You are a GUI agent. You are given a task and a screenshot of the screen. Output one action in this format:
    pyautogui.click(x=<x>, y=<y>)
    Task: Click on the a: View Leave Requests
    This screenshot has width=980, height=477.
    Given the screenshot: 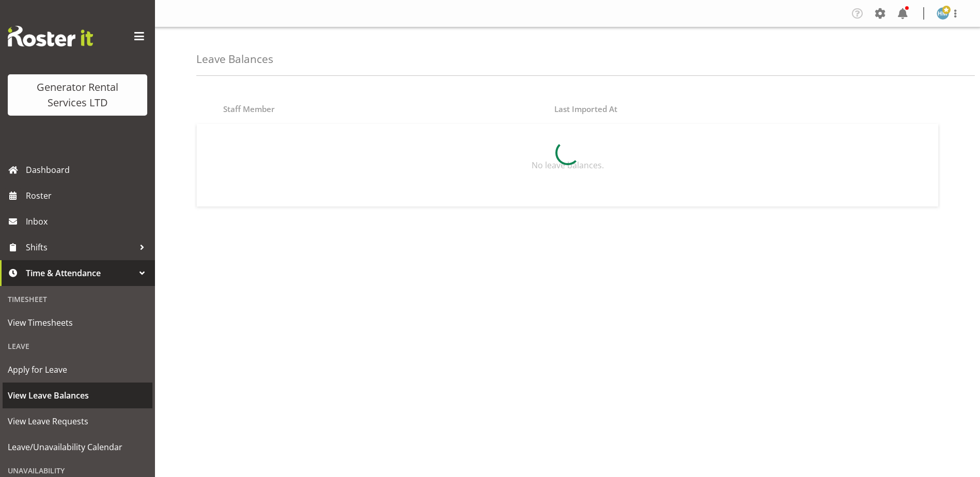 What is the action you would take?
    pyautogui.click(x=78, y=422)
    